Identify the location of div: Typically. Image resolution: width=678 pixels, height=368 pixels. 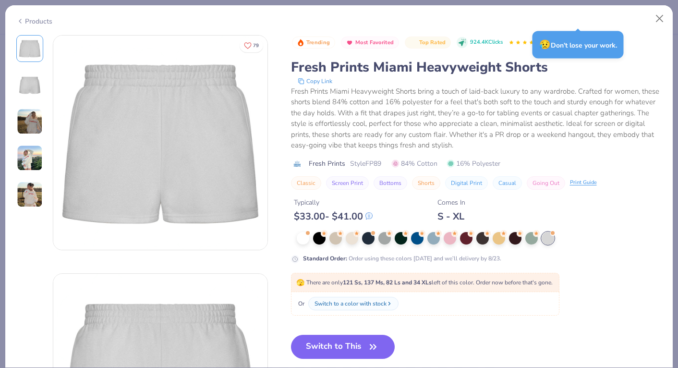
(333, 202).